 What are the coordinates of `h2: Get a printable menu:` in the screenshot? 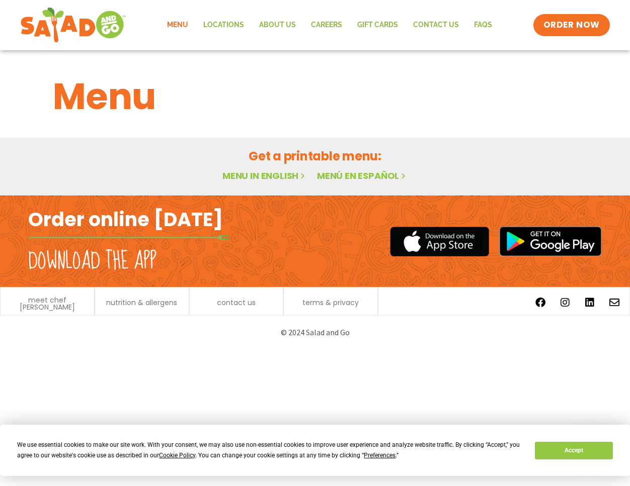 It's located at (315, 156).